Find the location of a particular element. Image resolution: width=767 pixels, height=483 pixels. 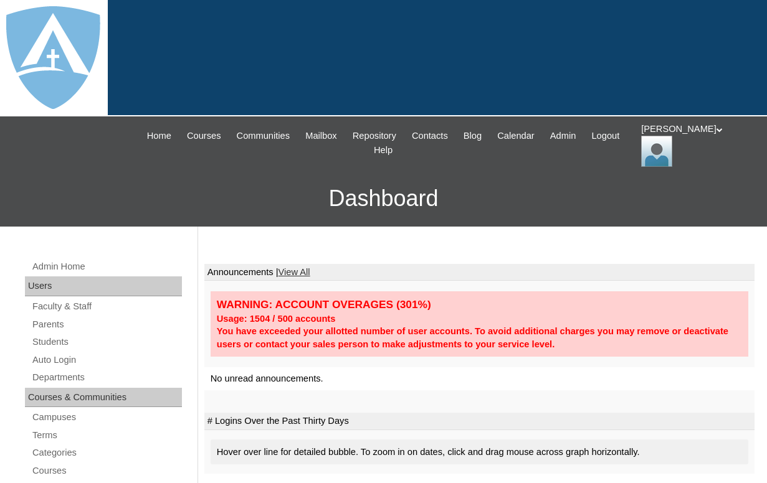

a: Repository is located at coordinates (374, 136).